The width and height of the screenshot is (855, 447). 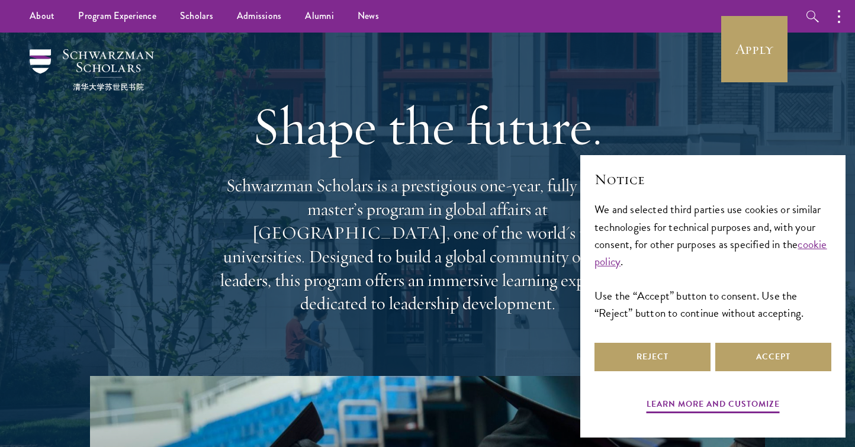 What do you see at coordinates (713, 261) in the screenshot?
I see `div: We and selected third parties use cookies or similar technologies for technical purposes and, wit...` at bounding box center [713, 261].